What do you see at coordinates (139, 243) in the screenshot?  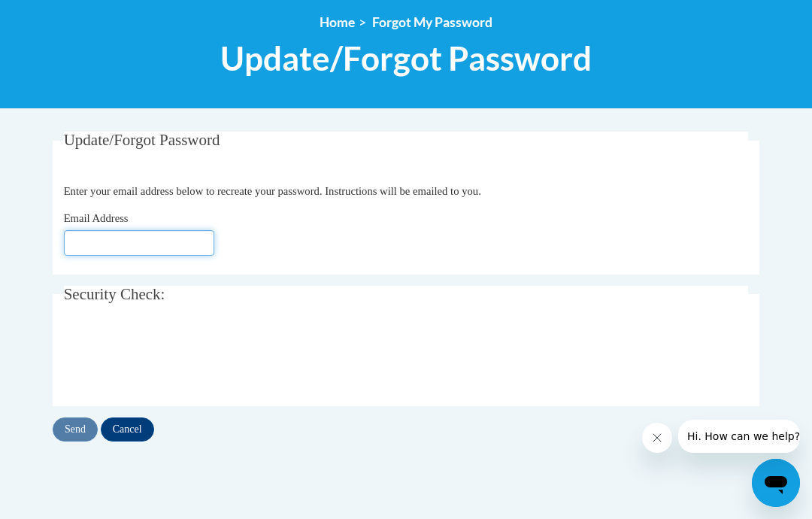 I see `input: Email` at bounding box center [139, 243].